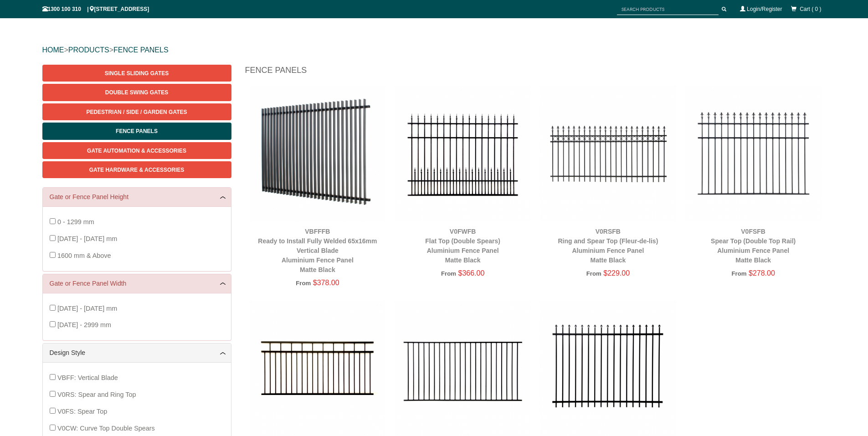  I want to click on span: Fence Panels, so click(136, 131).